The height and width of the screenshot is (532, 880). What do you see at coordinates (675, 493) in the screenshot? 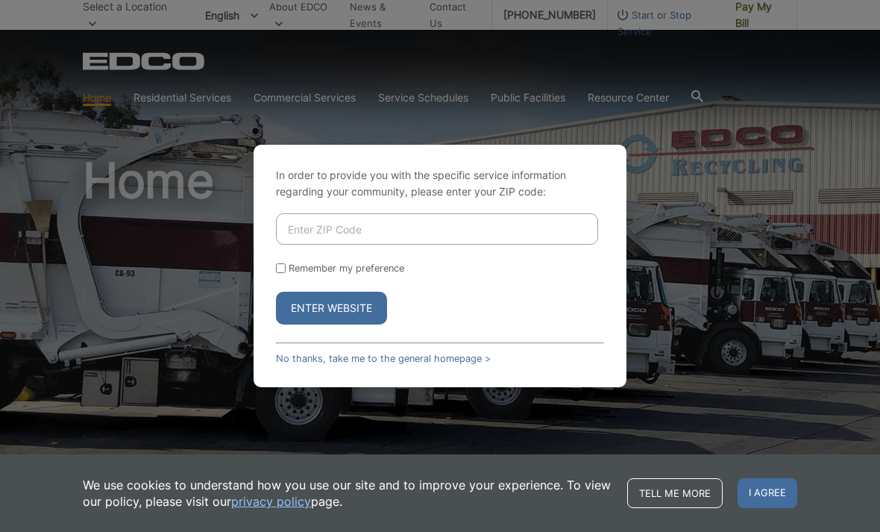
I see `a: Tell me more` at bounding box center [675, 493].